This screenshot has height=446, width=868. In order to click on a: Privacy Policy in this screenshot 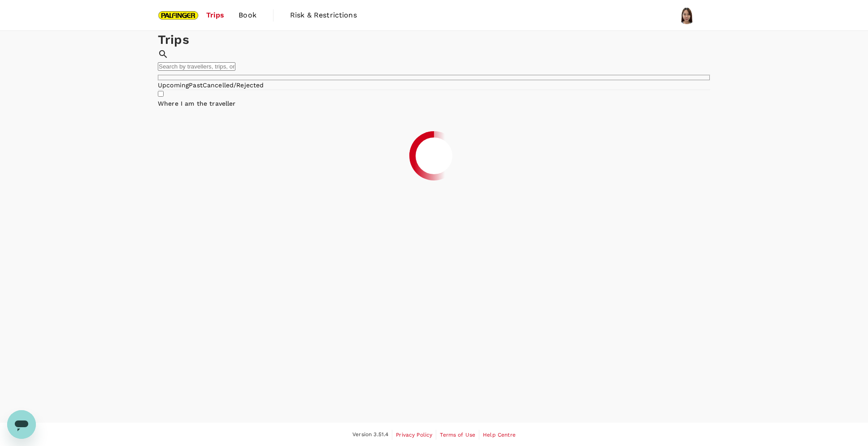, I will do `click(414, 435)`.